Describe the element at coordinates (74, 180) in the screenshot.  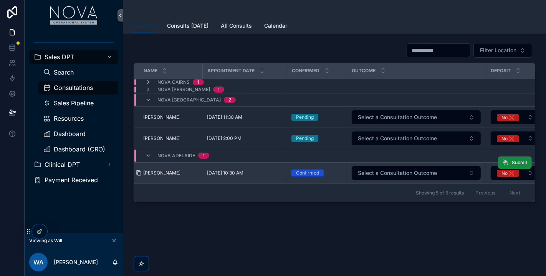
I see `a: Payment Received` at that location.